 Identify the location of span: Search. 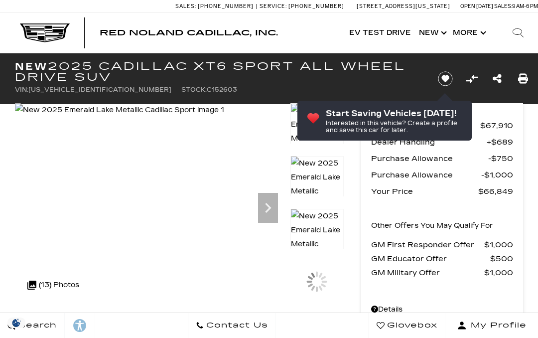
(36, 325).